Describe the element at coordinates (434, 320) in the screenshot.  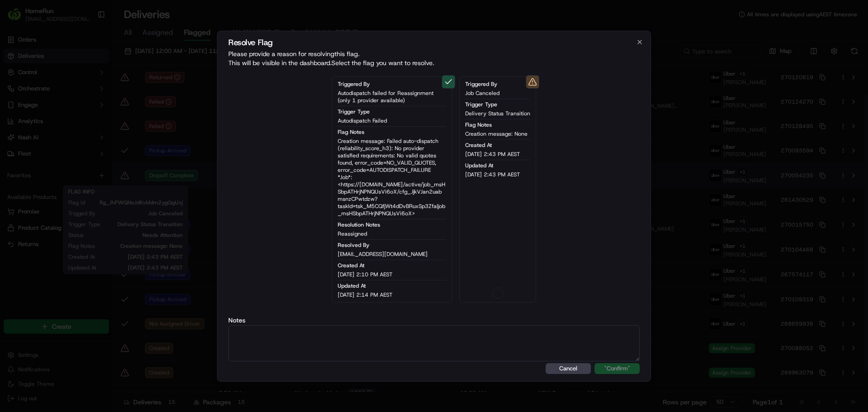
I see `label: Notes` at that location.